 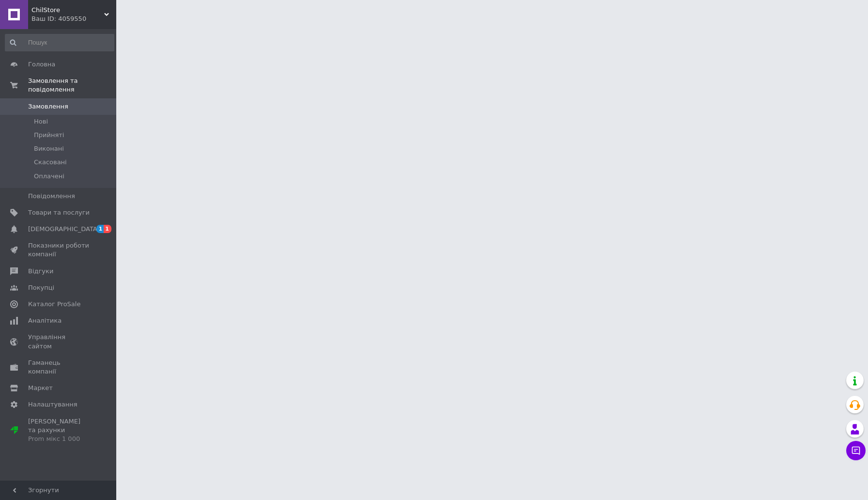 What do you see at coordinates (53, 405) in the screenshot?
I see `span: Налаштування` at bounding box center [53, 405].